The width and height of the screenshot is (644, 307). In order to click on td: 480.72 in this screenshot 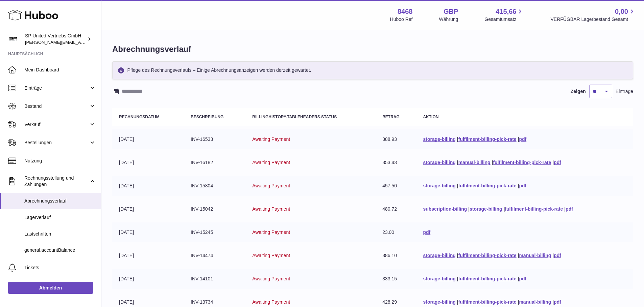, I will do `click(396, 209)`.